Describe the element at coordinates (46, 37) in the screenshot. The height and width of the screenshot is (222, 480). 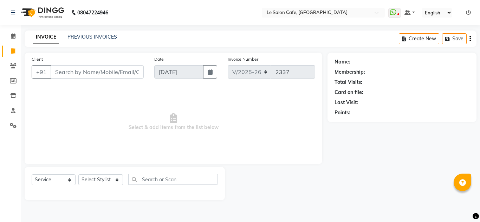
I see `a: INVOICE` at that location.